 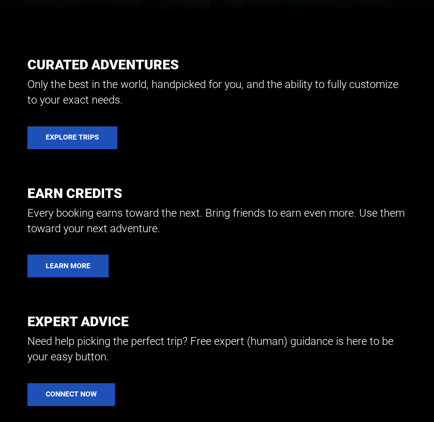 What do you see at coordinates (217, 64) in the screenshot?
I see `h2: Curated Adventures` at bounding box center [217, 64].